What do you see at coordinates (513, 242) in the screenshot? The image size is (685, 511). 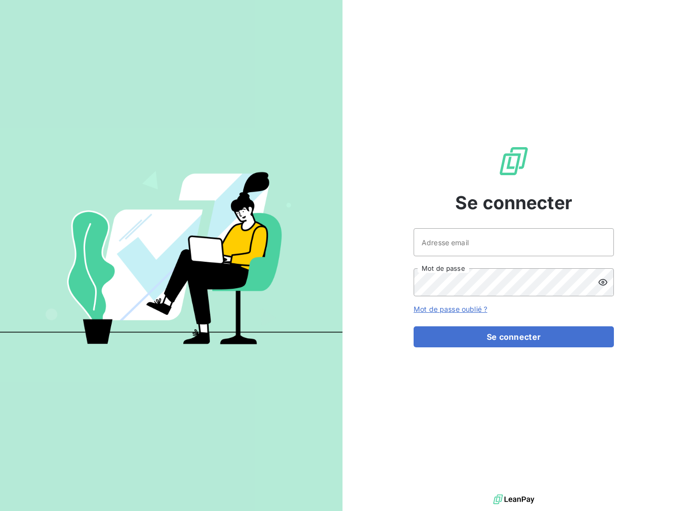 I see `input: placeholder` at bounding box center [513, 242].